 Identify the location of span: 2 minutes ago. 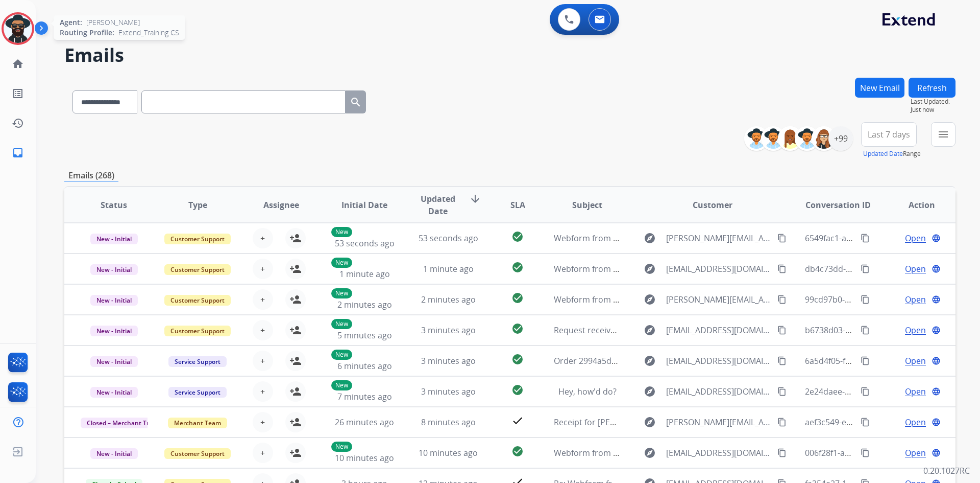
(364, 304).